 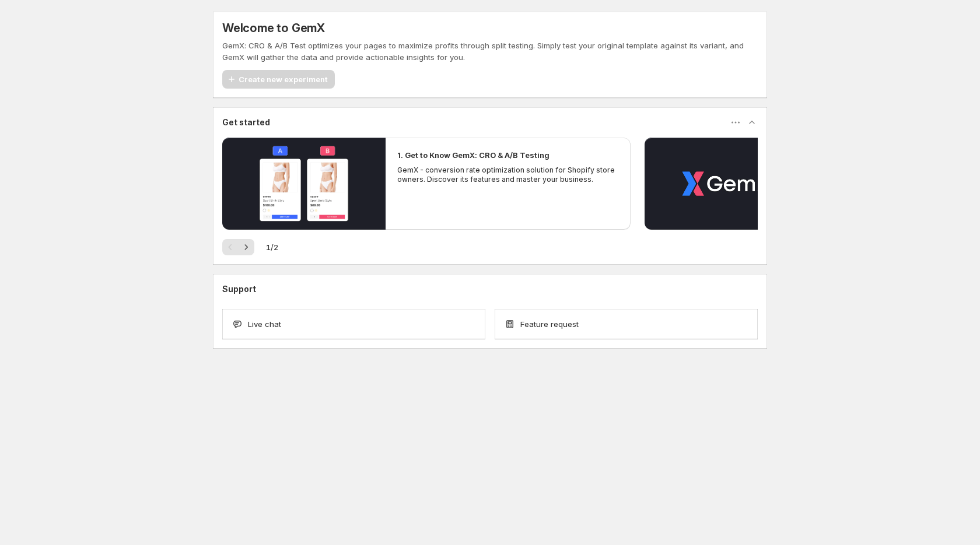 What do you see at coordinates (273, 28) in the screenshot?
I see `h5: Welcome to GemX` at bounding box center [273, 28].